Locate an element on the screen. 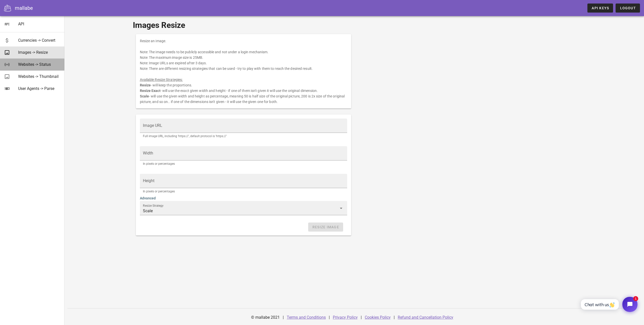 The height and width of the screenshot is (325, 644). div: Images -> Resize is located at coordinates (39, 52).